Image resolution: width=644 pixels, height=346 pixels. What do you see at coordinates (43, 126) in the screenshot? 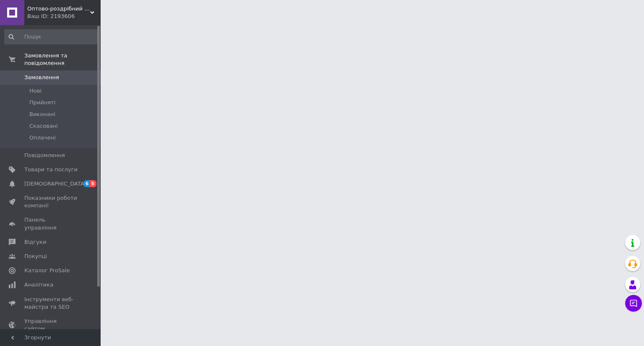
I see `span: Скасовані` at bounding box center [43, 126].